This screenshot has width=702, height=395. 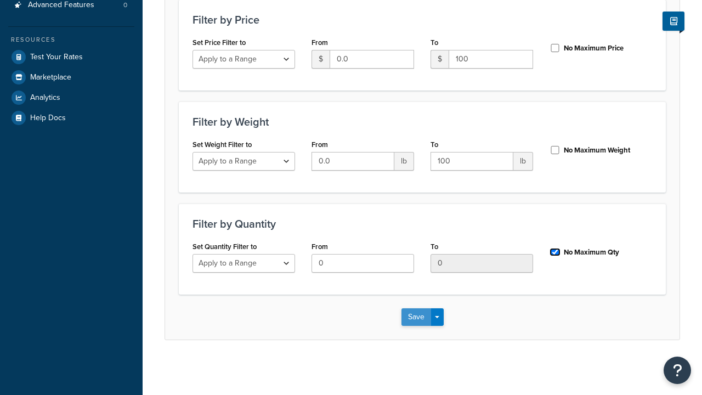 What do you see at coordinates (673, 21) in the screenshot?
I see `button: Show Help Docs` at bounding box center [673, 21].